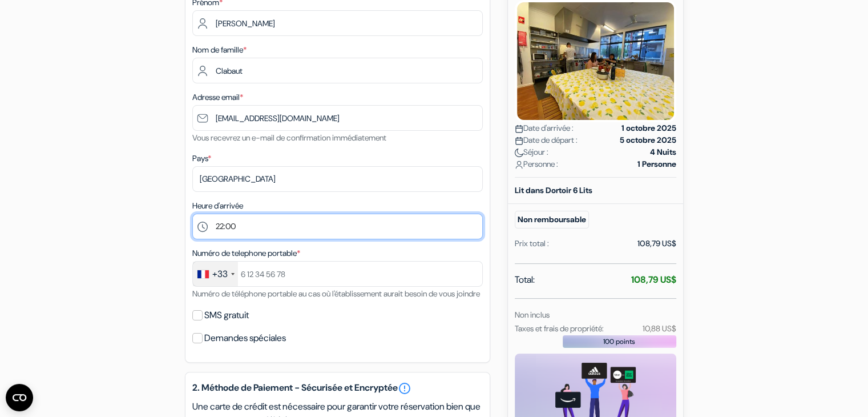 This screenshot has width=868, height=417. What do you see at coordinates (544, 128) in the screenshot?
I see `span: Date d'arrivée :` at bounding box center [544, 128].